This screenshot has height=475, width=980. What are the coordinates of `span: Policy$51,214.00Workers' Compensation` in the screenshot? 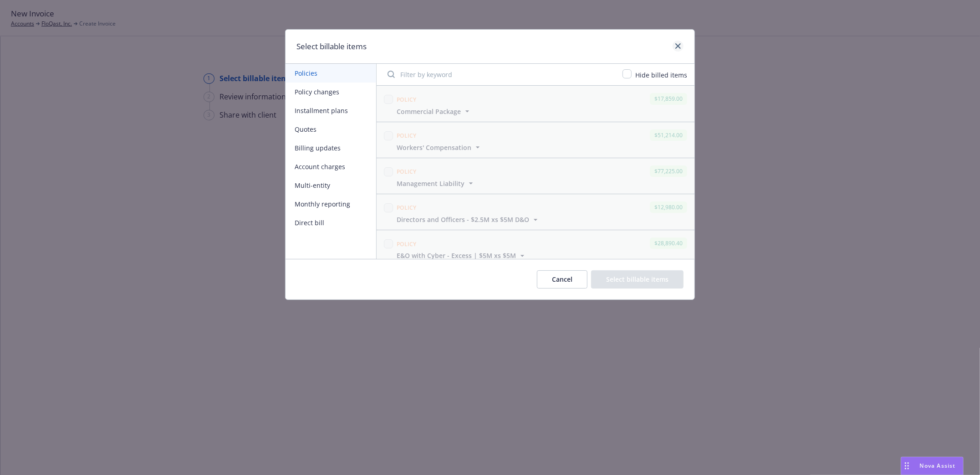 It's located at (535, 140).